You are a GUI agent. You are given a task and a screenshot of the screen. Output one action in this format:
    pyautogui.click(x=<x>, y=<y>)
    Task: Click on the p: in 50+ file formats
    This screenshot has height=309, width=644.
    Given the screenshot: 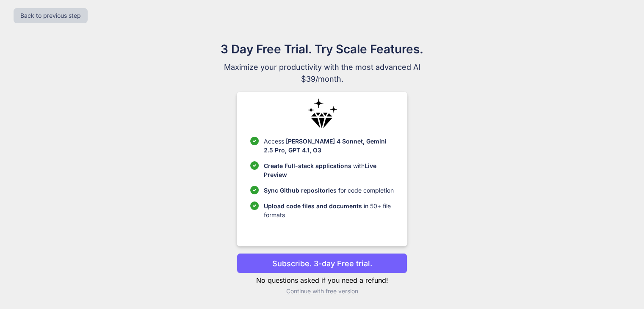 What is the action you would take?
    pyautogui.click(x=328, y=211)
    